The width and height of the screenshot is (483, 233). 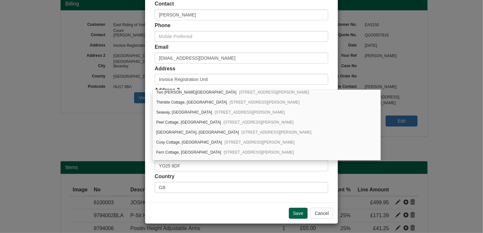 I want to click on label: Contact, so click(x=164, y=4).